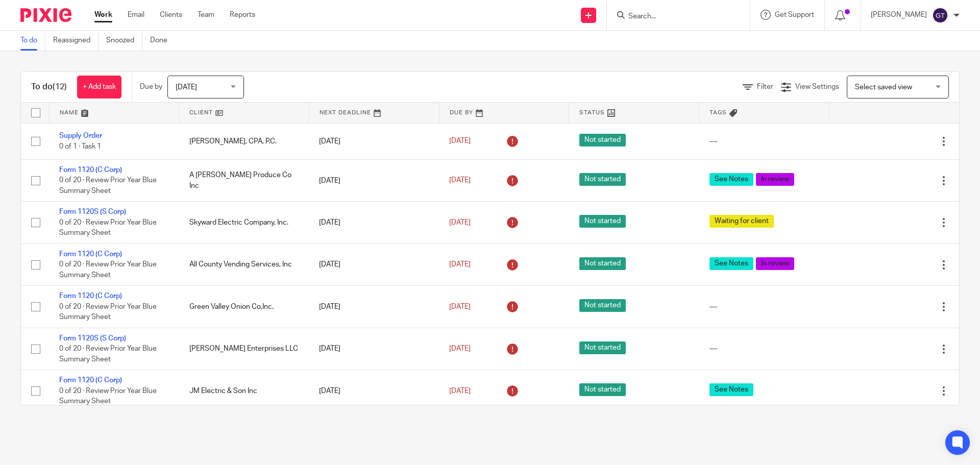 This screenshot has height=465, width=980. What do you see at coordinates (244, 264) in the screenshot?
I see `td: All County Vending Services, Inc` at bounding box center [244, 264].